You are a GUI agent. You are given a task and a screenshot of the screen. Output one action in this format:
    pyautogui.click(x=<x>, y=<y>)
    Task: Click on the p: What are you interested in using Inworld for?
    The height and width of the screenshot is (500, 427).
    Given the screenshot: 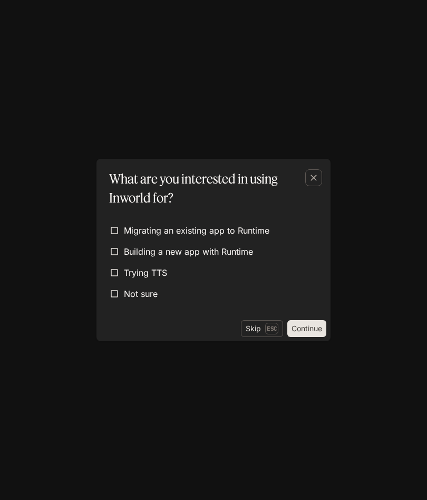 What is the action you would take?
    pyautogui.click(x=212, y=188)
    